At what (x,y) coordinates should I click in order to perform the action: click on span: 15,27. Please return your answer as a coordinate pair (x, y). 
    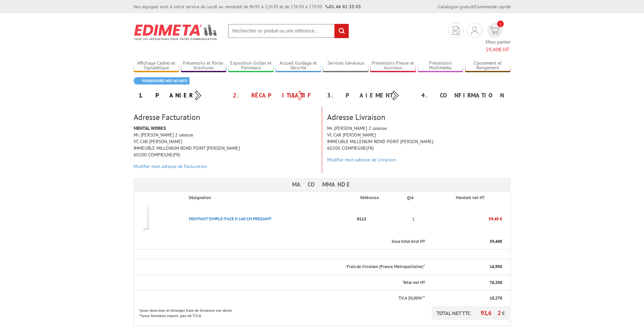
    Looking at the image, I should click on (495, 298).